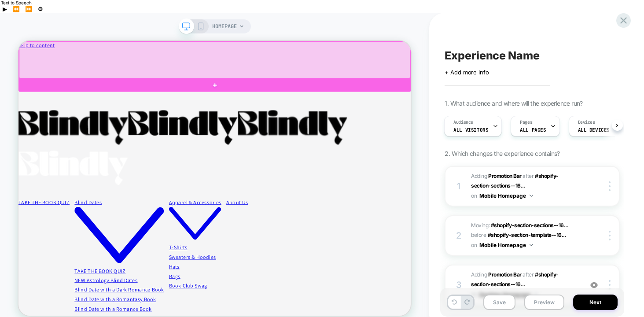  Describe the element at coordinates (134, 254) in the screenshot. I see `a: Blind Dates` at that location.